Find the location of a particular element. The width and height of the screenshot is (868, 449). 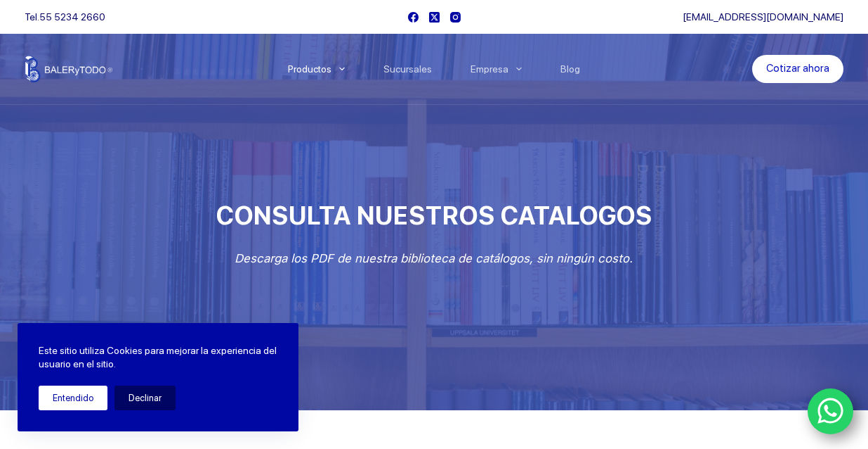

img: Balerytodo is located at coordinates (68, 69).